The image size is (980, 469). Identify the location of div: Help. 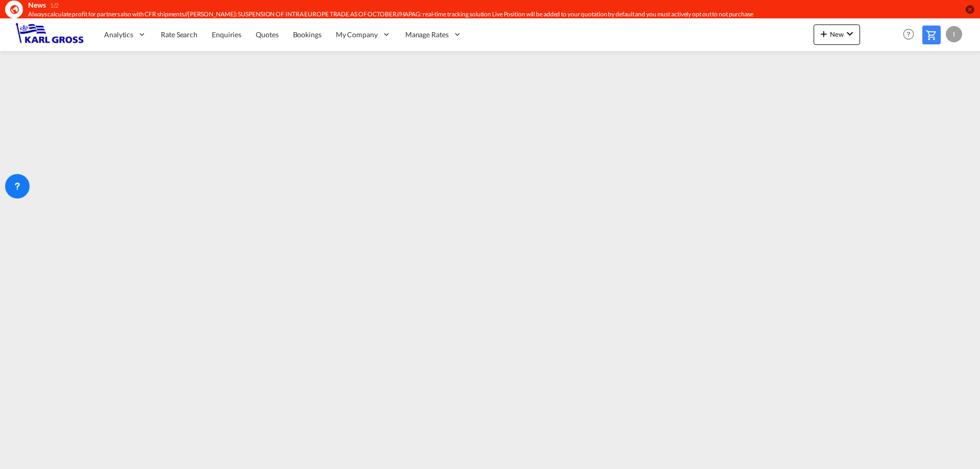
(911, 35).